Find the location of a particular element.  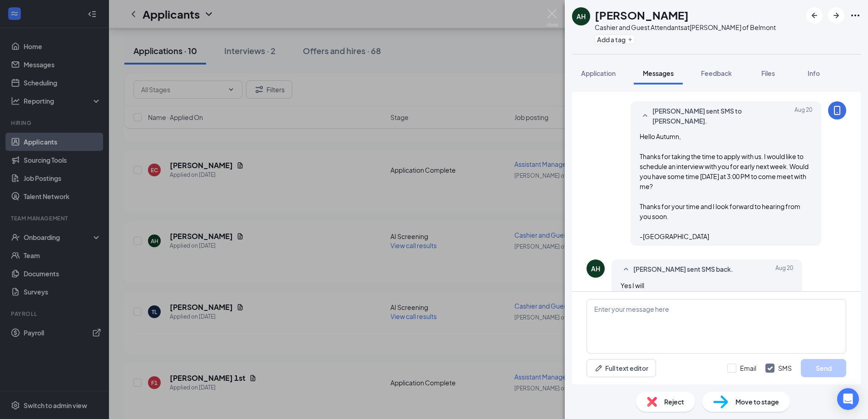

span: Application is located at coordinates (599, 73).